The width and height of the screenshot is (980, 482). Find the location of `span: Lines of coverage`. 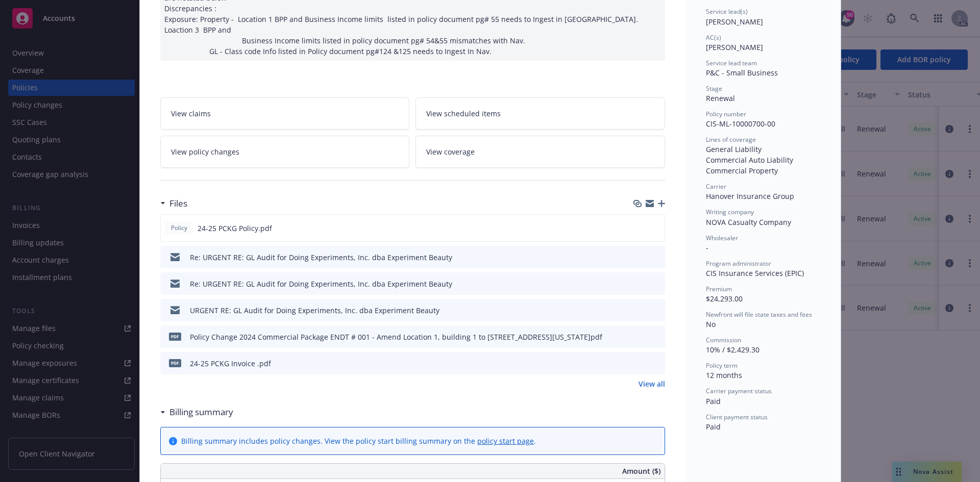

span: Lines of coverage is located at coordinates (731, 139).